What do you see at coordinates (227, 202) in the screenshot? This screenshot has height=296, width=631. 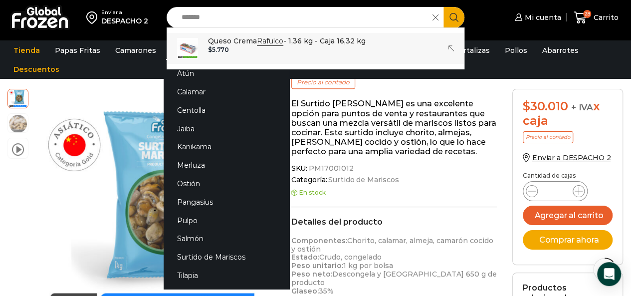 I see `a: Pangasius` at bounding box center [227, 202].